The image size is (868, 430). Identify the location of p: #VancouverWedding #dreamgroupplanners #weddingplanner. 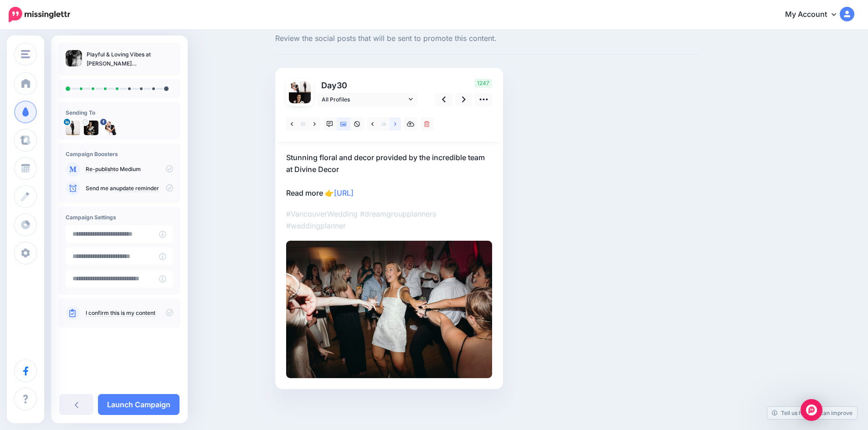
(389, 220).